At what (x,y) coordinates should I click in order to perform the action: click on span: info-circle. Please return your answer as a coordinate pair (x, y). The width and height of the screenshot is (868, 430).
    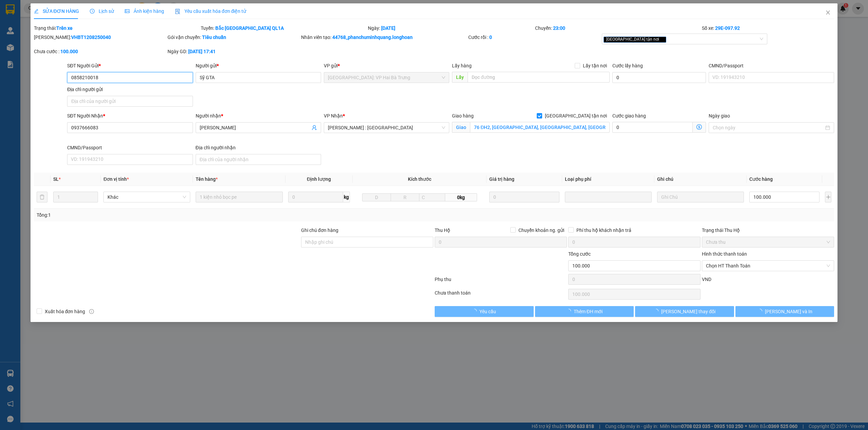
    Looking at the image, I should click on (92, 312).